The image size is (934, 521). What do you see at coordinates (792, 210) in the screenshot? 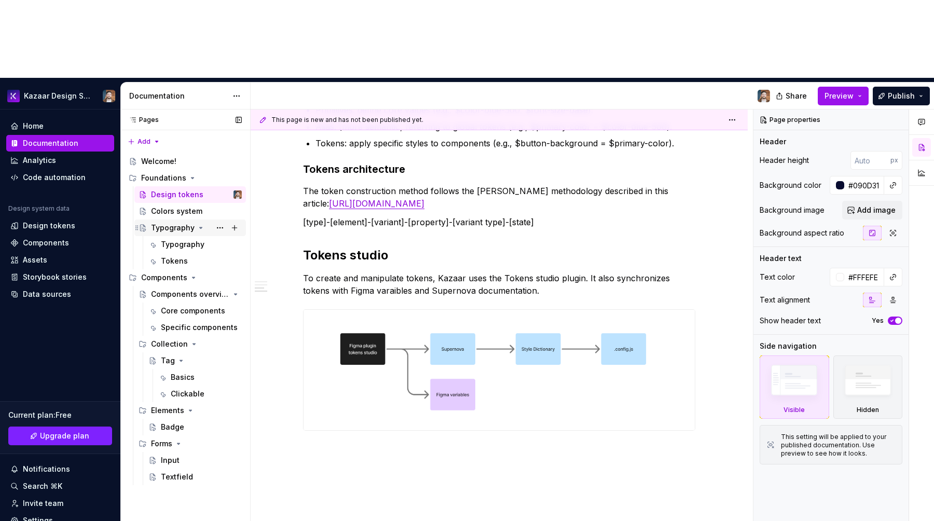
I see `div: Background image` at bounding box center [792, 210].